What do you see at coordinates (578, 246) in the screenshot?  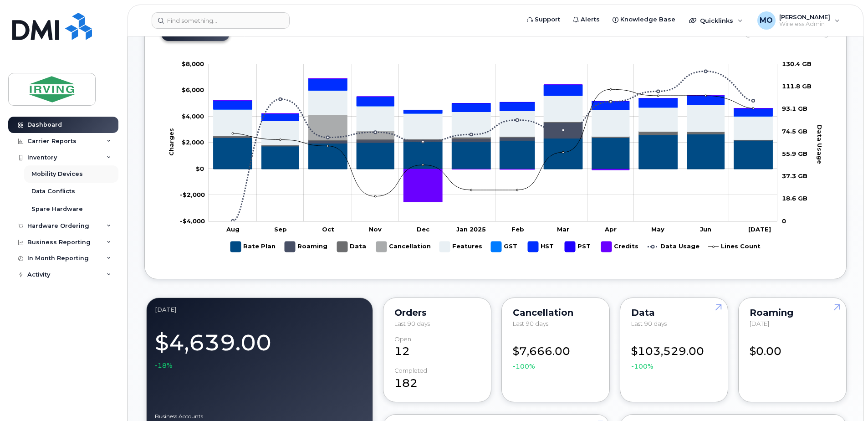 I see `g: PST` at bounding box center [578, 246].